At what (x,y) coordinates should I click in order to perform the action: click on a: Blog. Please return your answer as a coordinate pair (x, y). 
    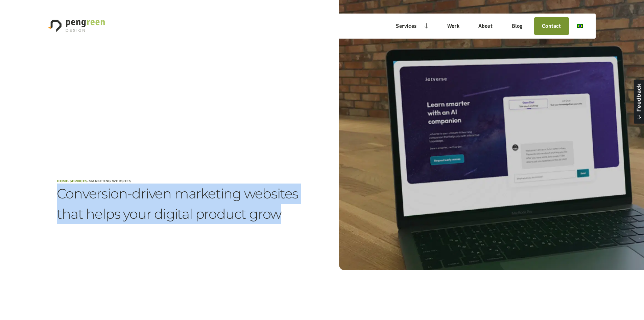
    Looking at the image, I should click on (517, 26).